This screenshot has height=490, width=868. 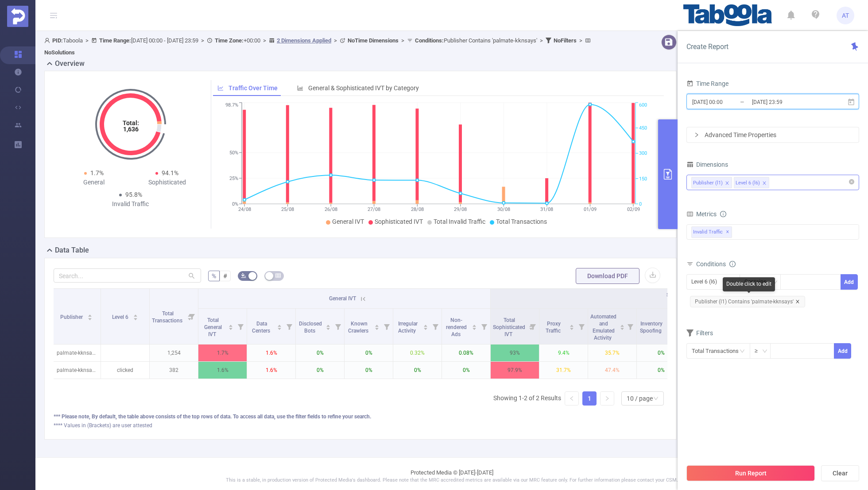 What do you see at coordinates (476, 41) in the screenshot?
I see `span: Publisher Contains 'palmate-kknsays'` at bounding box center [476, 41].